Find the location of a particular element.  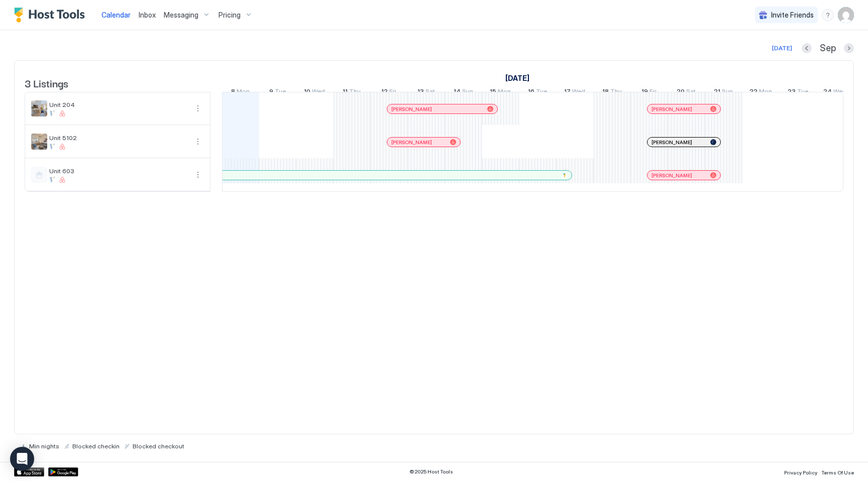

a: September 10, 2025 is located at coordinates (314, 93).